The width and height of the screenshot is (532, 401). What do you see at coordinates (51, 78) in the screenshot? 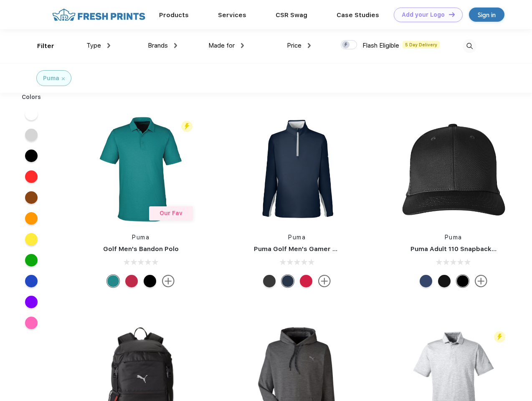
I see `div: Puma` at bounding box center [51, 78].